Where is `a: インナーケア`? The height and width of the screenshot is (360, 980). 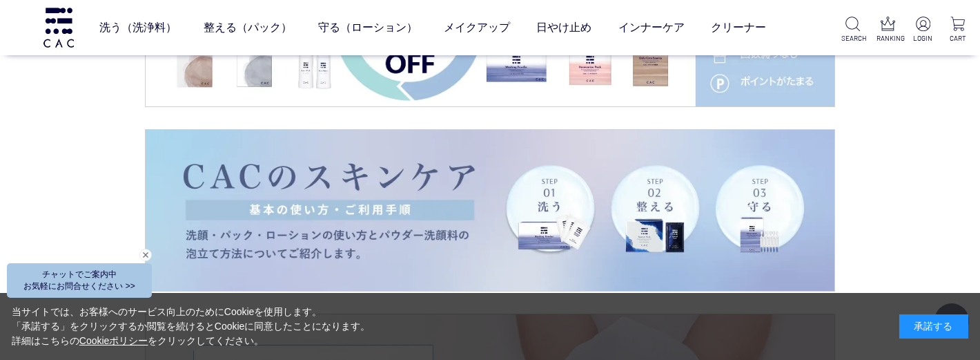
a: インナーケア is located at coordinates (652, 27).